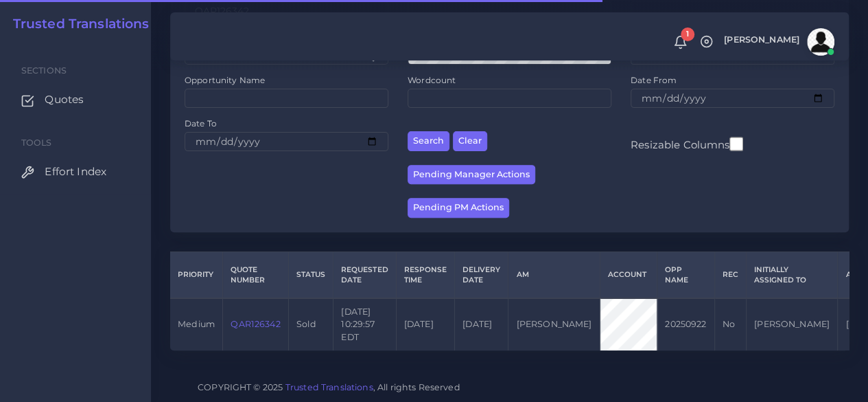 This screenshot has width=868, height=402. I want to click on button: Clear, so click(470, 141).